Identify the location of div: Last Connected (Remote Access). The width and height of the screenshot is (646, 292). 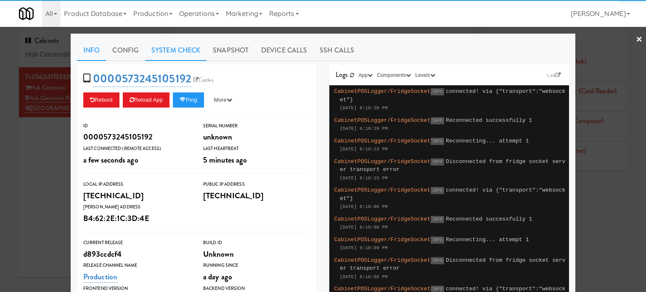
(137, 149).